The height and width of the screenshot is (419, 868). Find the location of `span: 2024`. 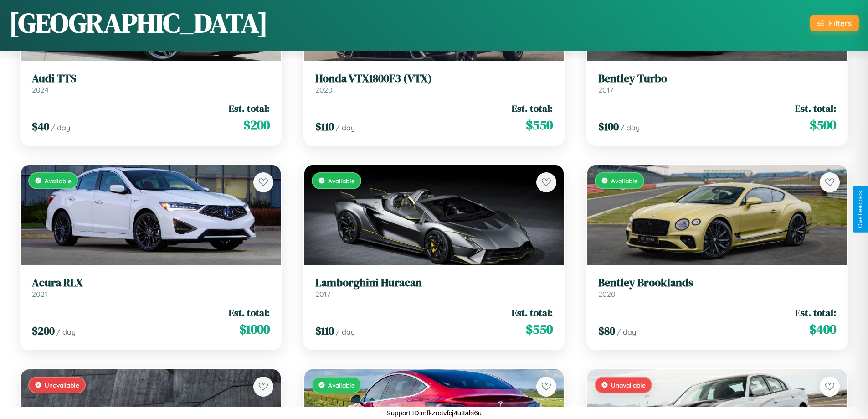

span: 2024 is located at coordinates (40, 90).